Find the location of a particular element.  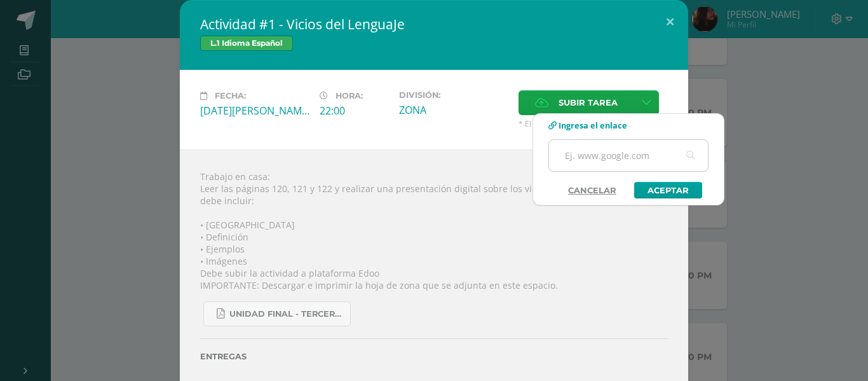

span: L.1 Idioma Español is located at coordinates (247, 43).